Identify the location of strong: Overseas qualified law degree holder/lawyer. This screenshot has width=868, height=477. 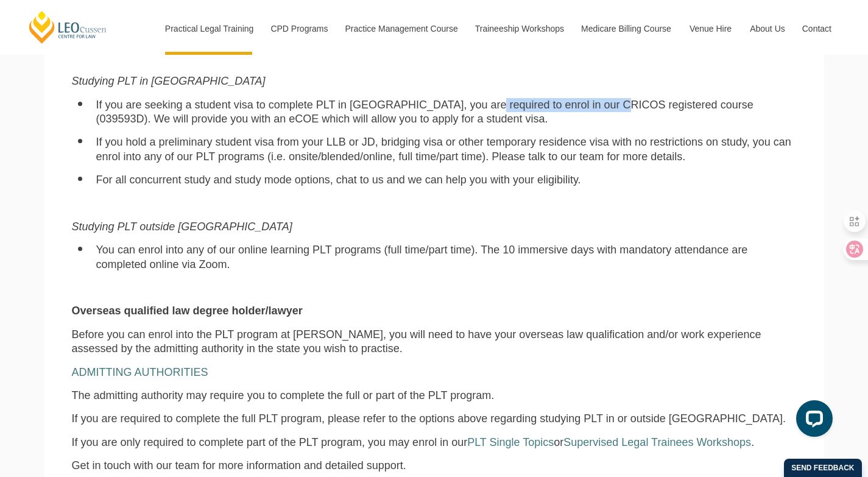
(187, 310).